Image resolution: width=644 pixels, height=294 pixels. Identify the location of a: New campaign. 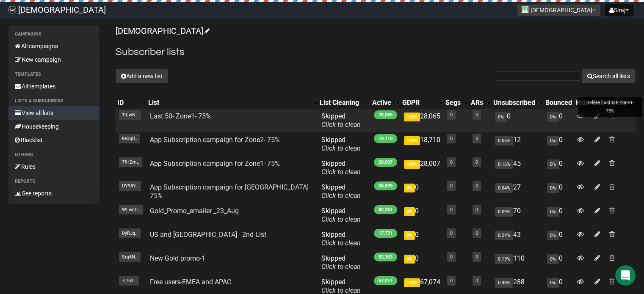
(54, 60).